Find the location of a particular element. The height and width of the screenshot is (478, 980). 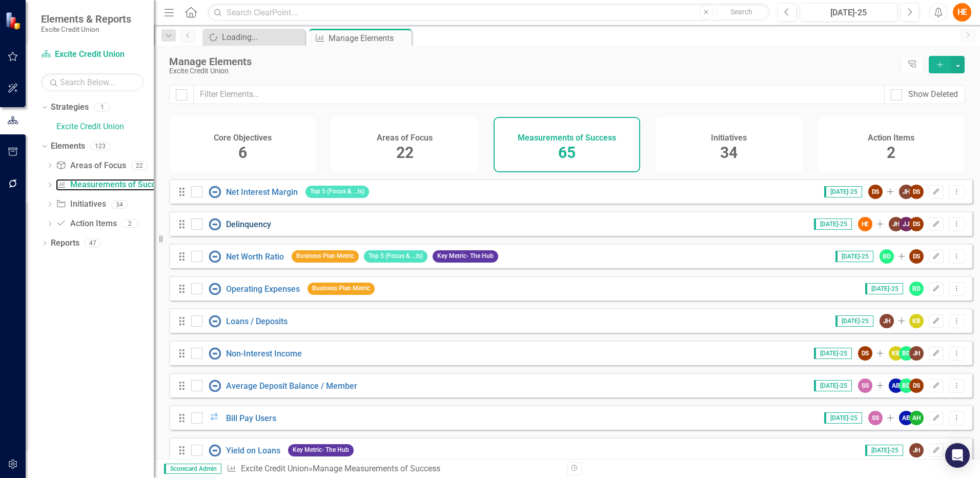

button: HE is located at coordinates (962, 12).